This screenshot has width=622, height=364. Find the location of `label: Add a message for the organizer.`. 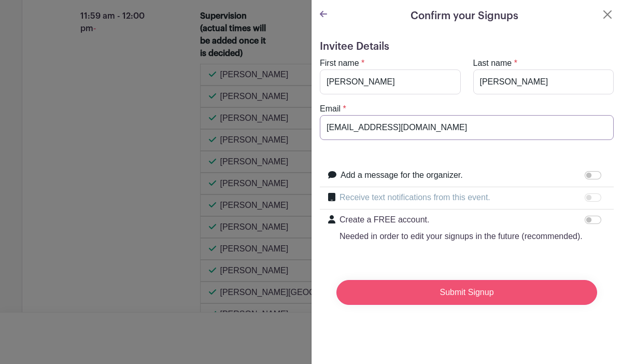

label: Add a message for the organizer. is located at coordinates (402, 175).